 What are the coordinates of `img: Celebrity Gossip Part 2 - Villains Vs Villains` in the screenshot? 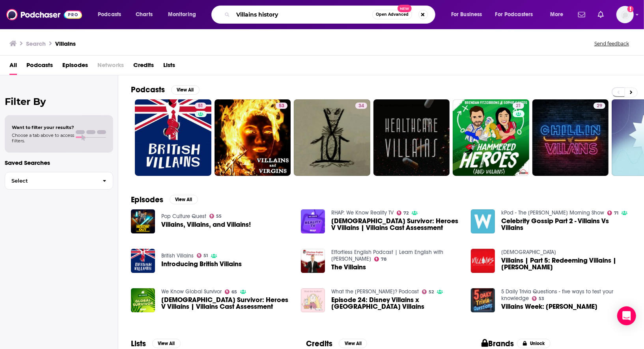 It's located at (483, 221).